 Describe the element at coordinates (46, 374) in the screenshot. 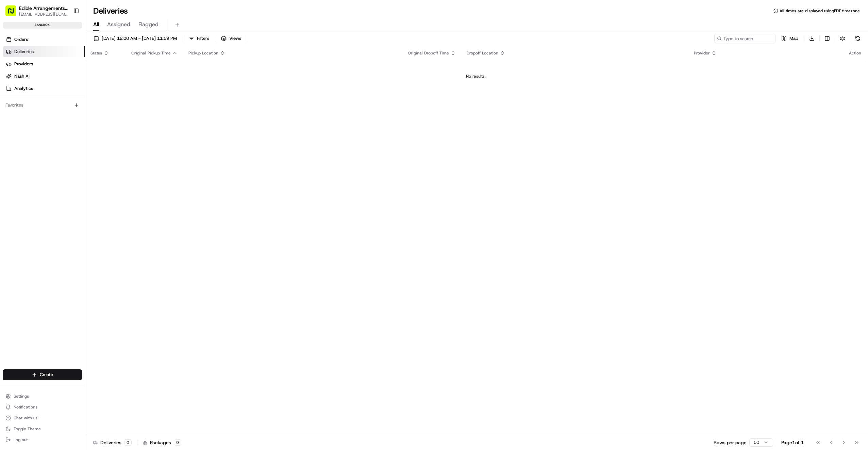

I see `span: Create` at that location.